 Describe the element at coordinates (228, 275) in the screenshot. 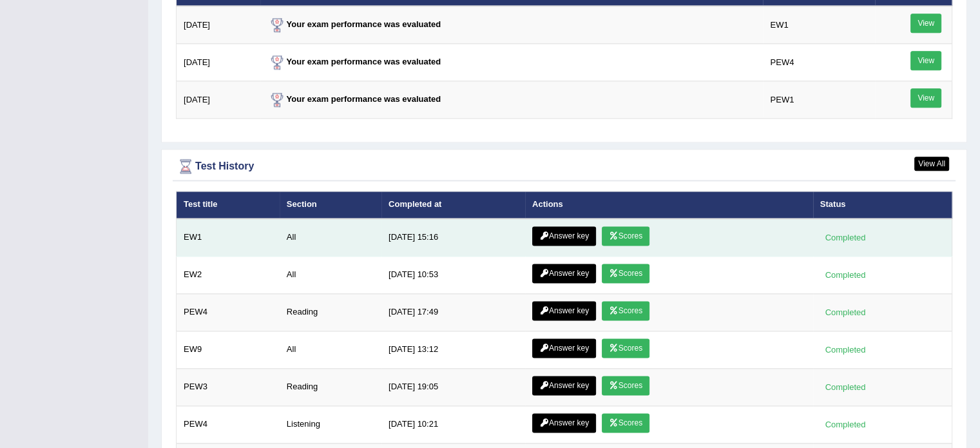

I see `td: EW2` at that location.